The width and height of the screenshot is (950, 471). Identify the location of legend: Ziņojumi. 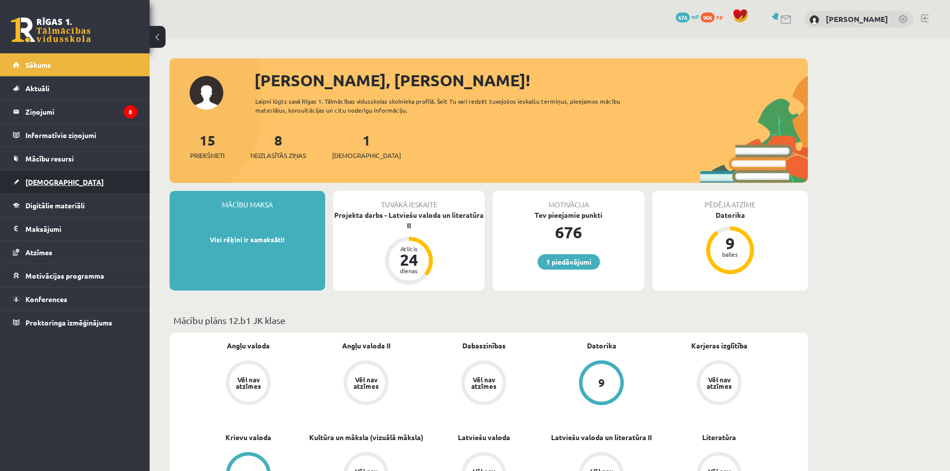
(81, 112).